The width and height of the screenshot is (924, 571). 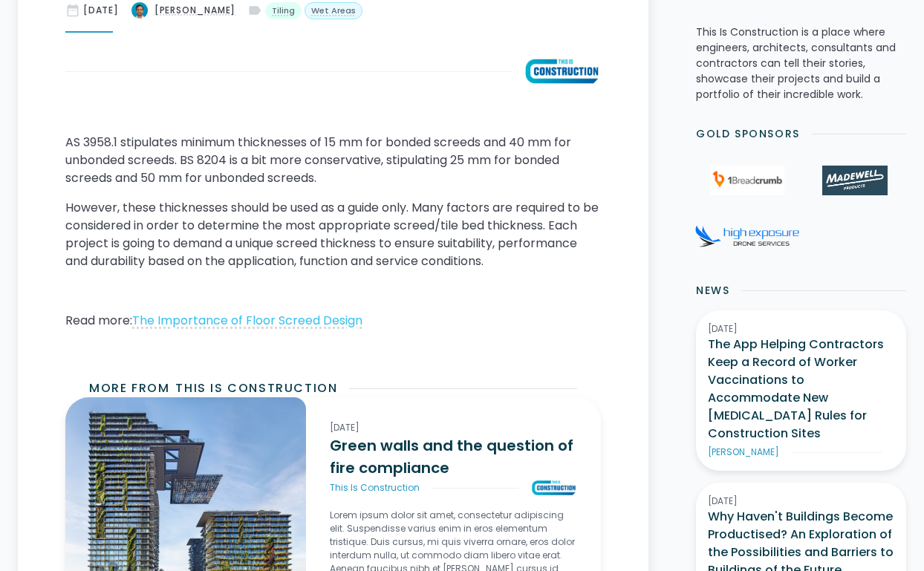 I want to click on h2: This Is Construction, so click(x=256, y=389).